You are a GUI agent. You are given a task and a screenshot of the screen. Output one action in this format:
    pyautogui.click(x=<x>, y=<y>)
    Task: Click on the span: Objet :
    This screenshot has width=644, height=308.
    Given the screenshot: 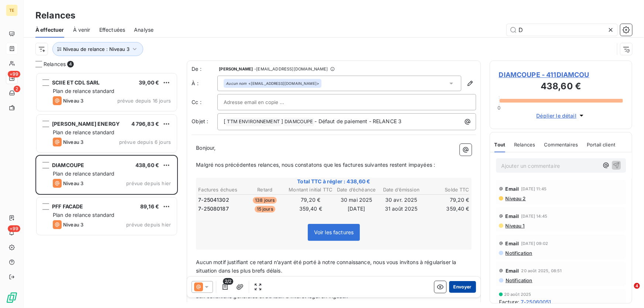 What is the action you would take?
    pyautogui.click(x=200, y=121)
    